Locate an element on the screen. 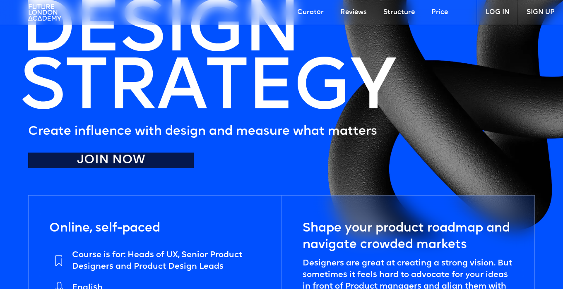  h5: Shape your product roadmap and navigate crowded markets is located at coordinates (408, 237).